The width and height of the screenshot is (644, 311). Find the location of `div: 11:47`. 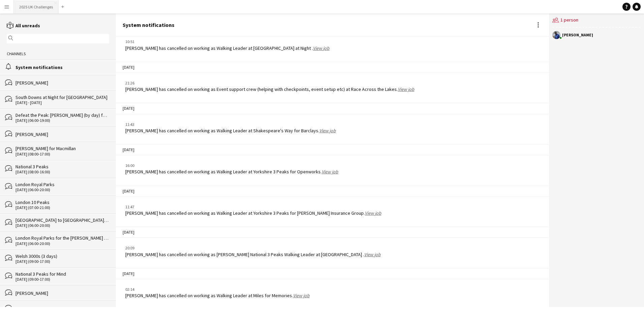

div: 11:47 is located at coordinates (253, 207).